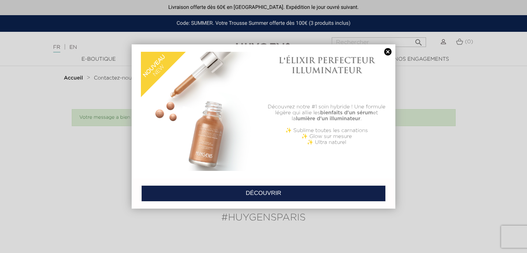 Image resolution: width=527 pixels, height=253 pixels. What do you see at coordinates (263, 193) in the screenshot?
I see `a: DÉCOUVRIR` at bounding box center [263, 193].